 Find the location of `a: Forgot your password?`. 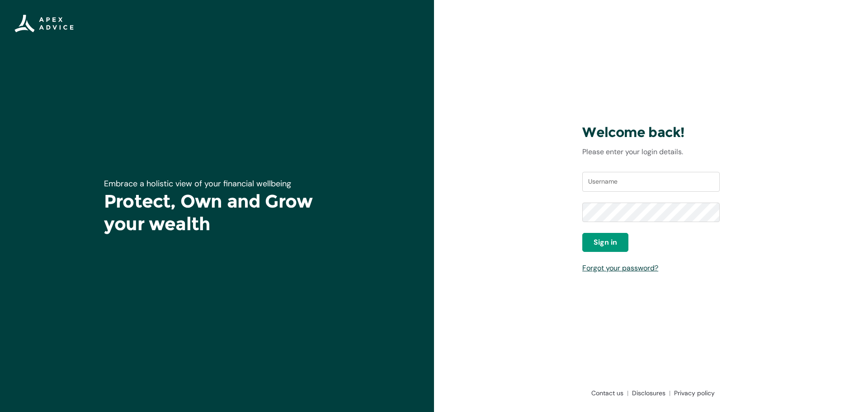

a: Forgot your password? is located at coordinates (620, 268).